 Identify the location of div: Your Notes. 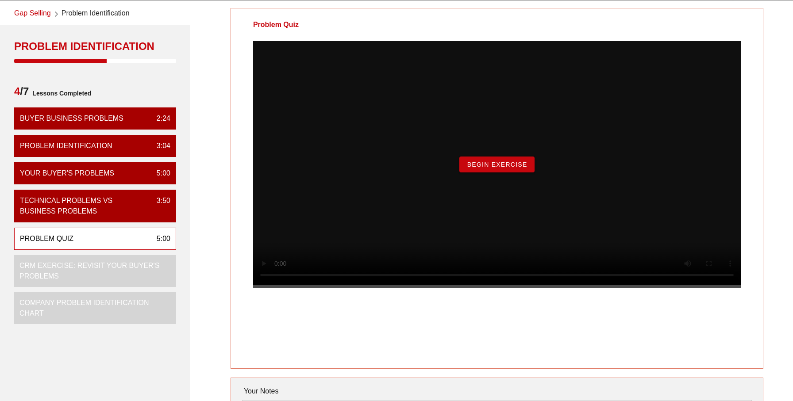
(497, 391).